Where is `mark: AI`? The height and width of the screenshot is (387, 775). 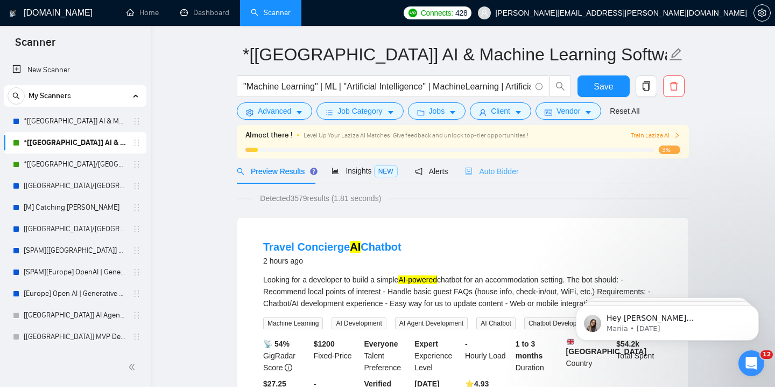 mark: AI is located at coordinates (355, 247).